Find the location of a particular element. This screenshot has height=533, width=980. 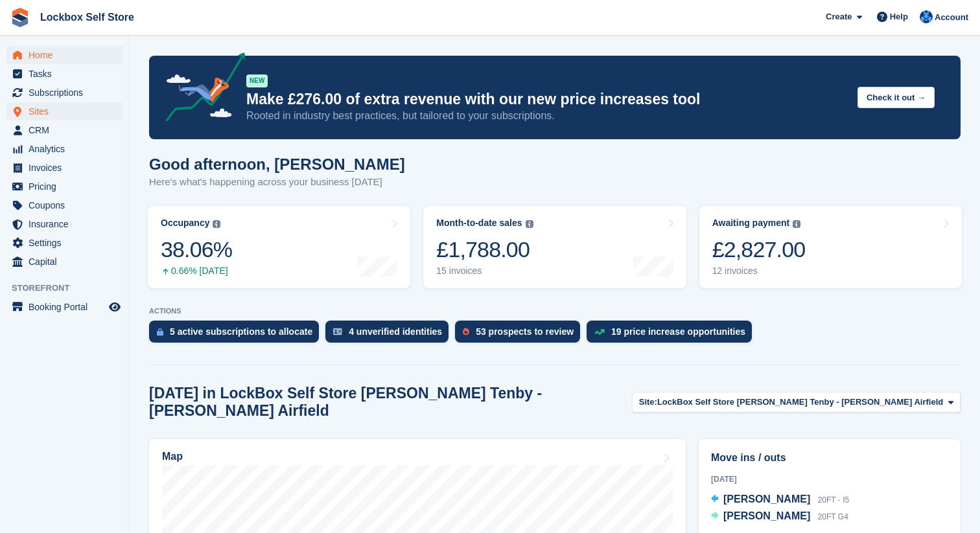

span: Create is located at coordinates (838, 17).